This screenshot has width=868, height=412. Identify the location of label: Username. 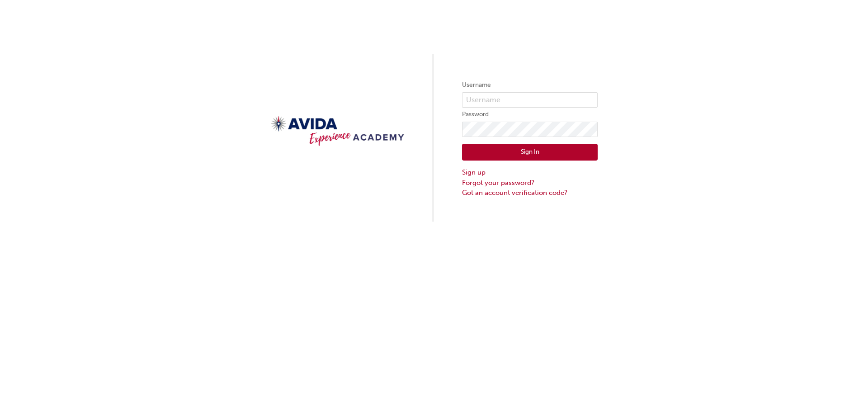
(530, 85).